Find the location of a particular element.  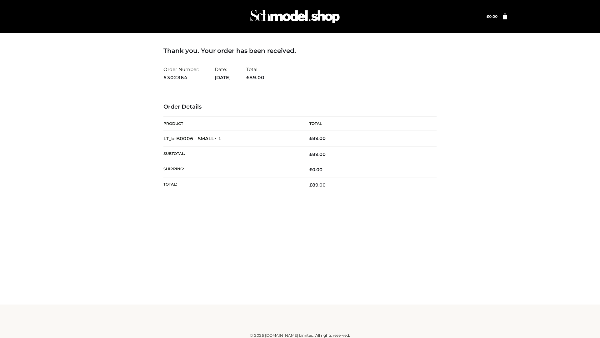

li: Date: is located at coordinates (223, 73).